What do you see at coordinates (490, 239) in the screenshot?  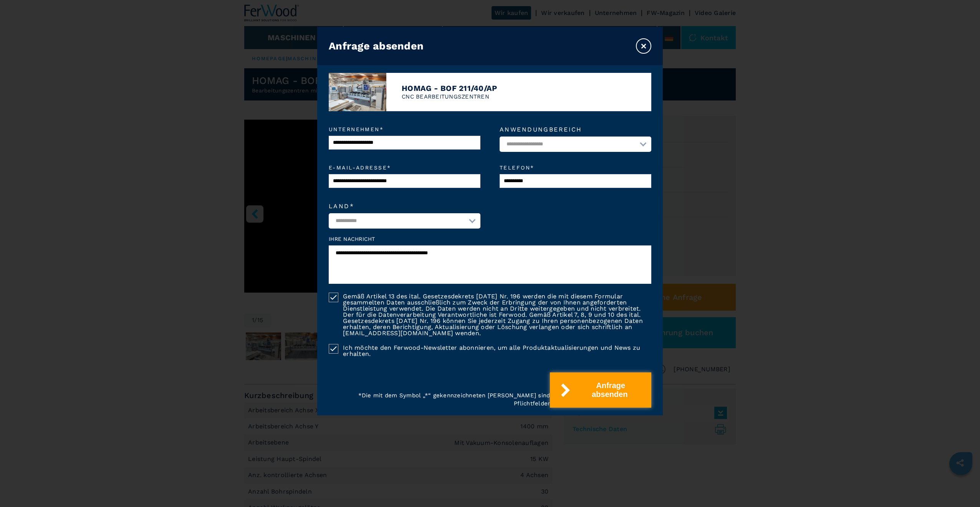 I see `label: Ihre Nachricht` at bounding box center [490, 239].